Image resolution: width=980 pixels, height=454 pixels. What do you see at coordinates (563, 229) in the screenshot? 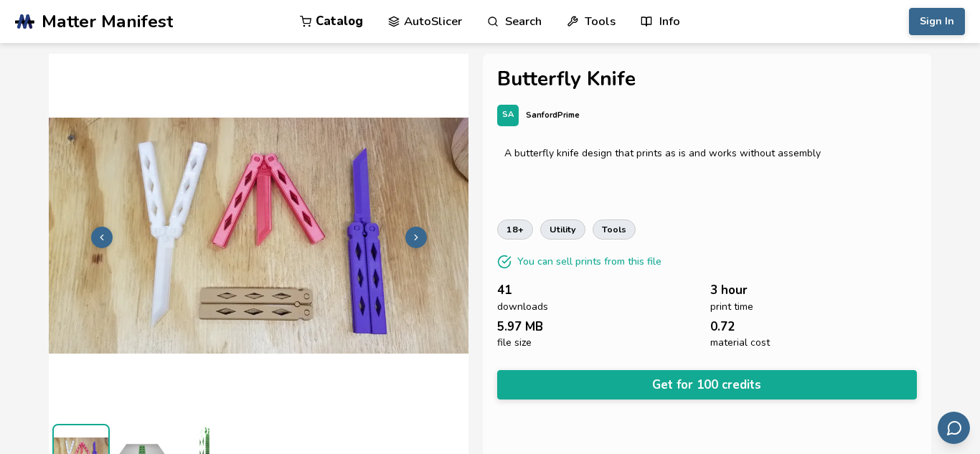
I see `a: utility` at bounding box center [563, 229].